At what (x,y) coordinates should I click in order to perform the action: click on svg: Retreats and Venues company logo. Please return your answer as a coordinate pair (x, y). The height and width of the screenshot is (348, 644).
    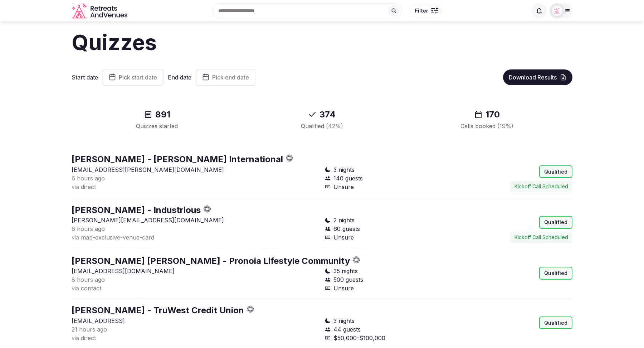
    Looking at the image, I should click on (100, 11).